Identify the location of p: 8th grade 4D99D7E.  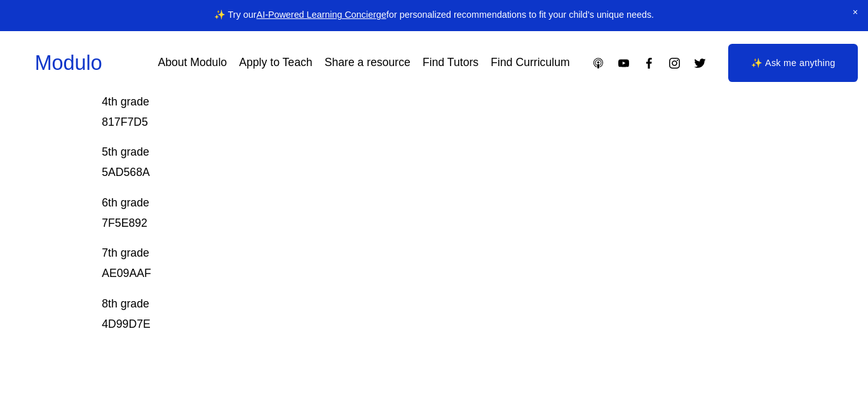
(401, 314).